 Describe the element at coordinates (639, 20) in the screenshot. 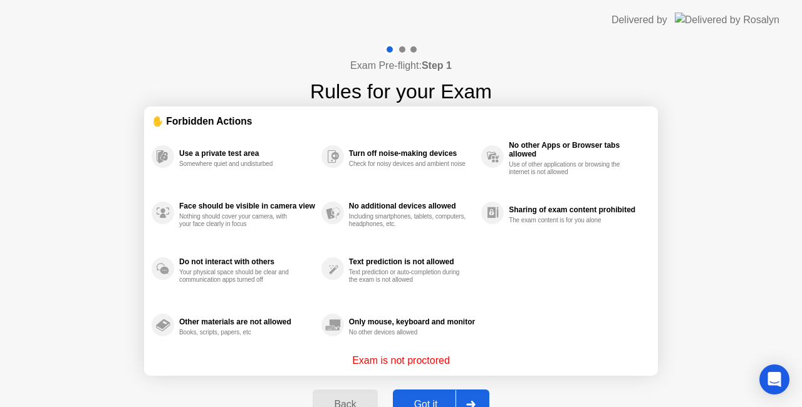

I see `div: Delivered by` at that location.